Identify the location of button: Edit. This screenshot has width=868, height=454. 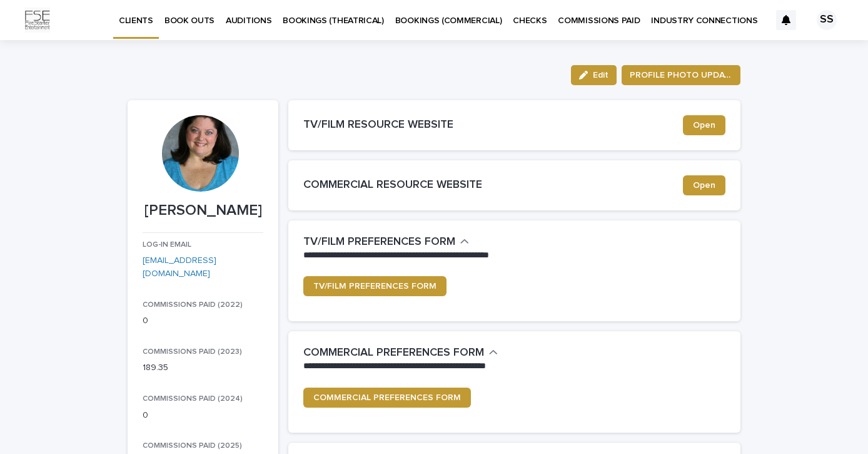
(594, 75).